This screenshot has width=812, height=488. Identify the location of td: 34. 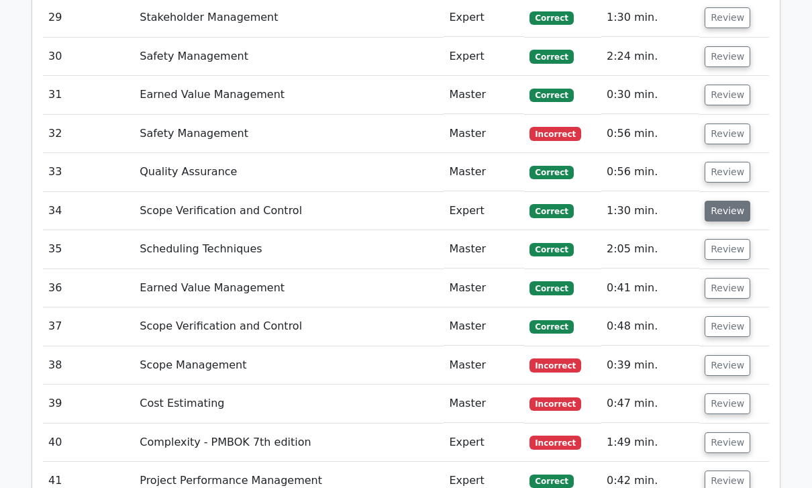
(89, 211).